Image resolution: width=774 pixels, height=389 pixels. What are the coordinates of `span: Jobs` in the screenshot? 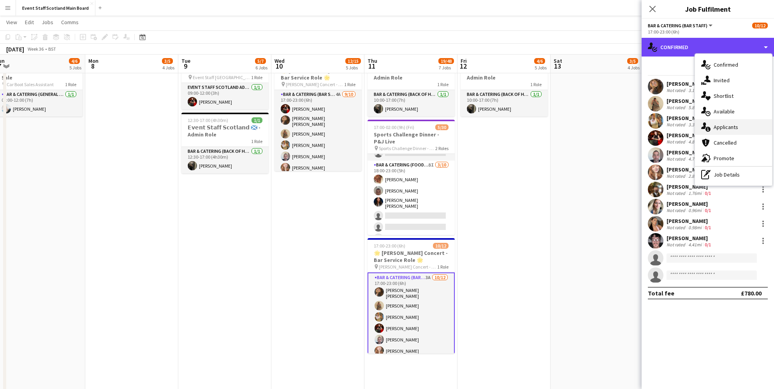 It's located at (48, 22).